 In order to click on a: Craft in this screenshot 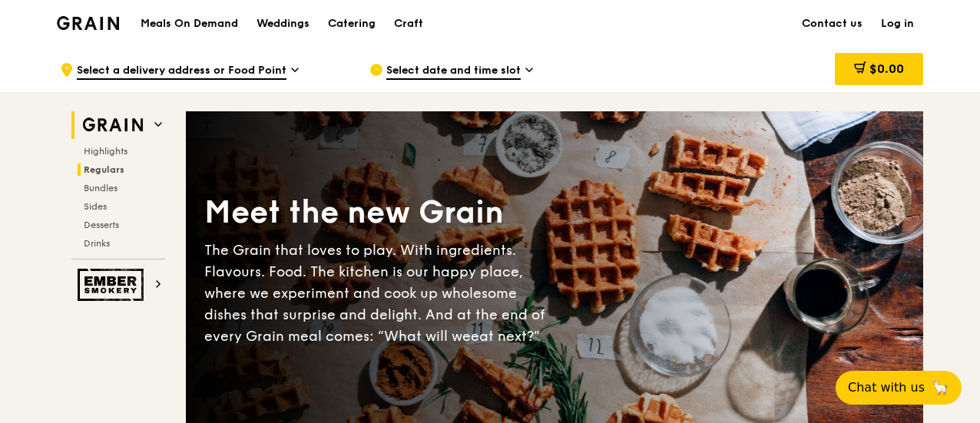, I will do `click(409, 23)`.